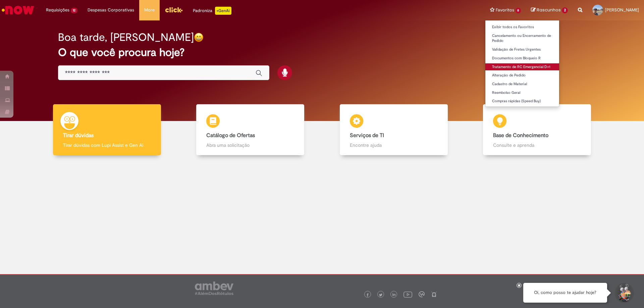  What do you see at coordinates (198, 37) in the screenshot?
I see `img: happy-face.png` at bounding box center [198, 37].